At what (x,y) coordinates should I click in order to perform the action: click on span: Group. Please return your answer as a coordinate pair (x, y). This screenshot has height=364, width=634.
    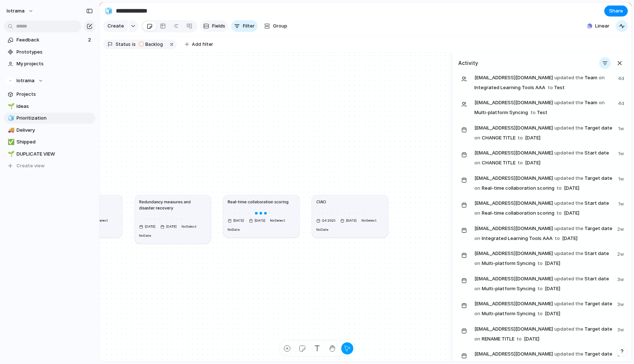
    Looking at the image, I should click on (280, 26).